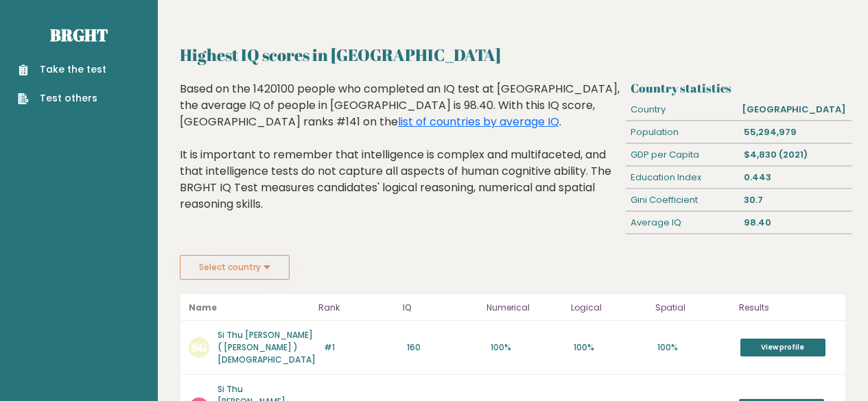  I want to click on p: #1, so click(361, 348).